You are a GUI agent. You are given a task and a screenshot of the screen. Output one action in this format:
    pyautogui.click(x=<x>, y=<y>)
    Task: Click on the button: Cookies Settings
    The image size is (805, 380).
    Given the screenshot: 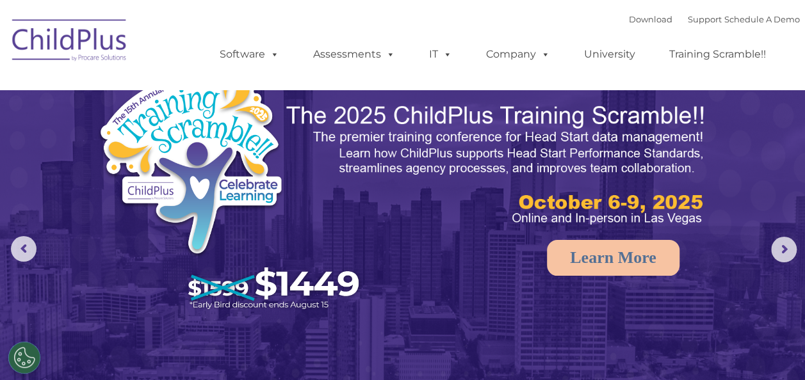 What is the action you would take?
    pyautogui.click(x=24, y=358)
    